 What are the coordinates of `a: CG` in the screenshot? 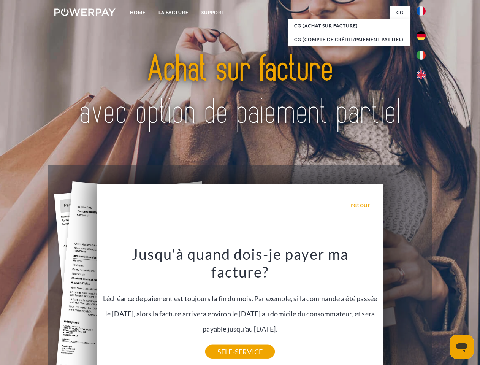 It's located at (400, 13).